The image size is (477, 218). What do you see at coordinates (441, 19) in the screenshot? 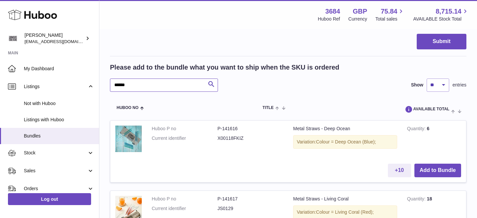
I see `span: AVAILABLE Stock Total` at bounding box center [441, 19].